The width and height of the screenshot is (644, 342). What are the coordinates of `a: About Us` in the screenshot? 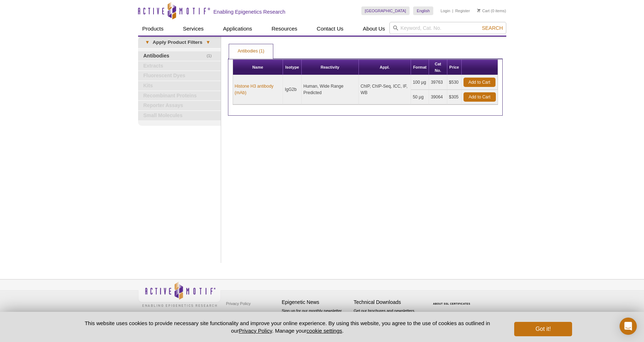 It's located at (374, 29).